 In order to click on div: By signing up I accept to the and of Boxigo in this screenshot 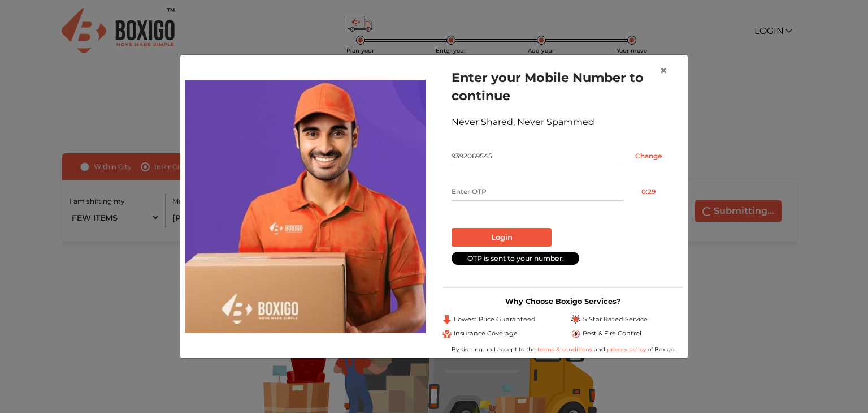, I will do `click(563, 349)`.